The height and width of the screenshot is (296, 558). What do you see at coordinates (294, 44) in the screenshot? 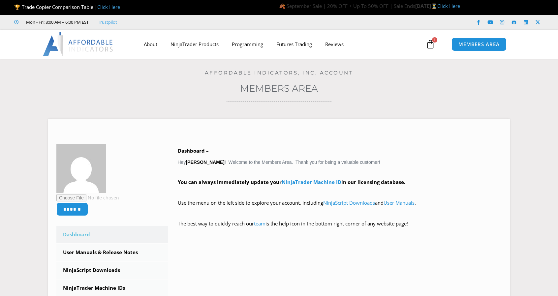
I see `a: Futures Trading` at bounding box center [294, 44].